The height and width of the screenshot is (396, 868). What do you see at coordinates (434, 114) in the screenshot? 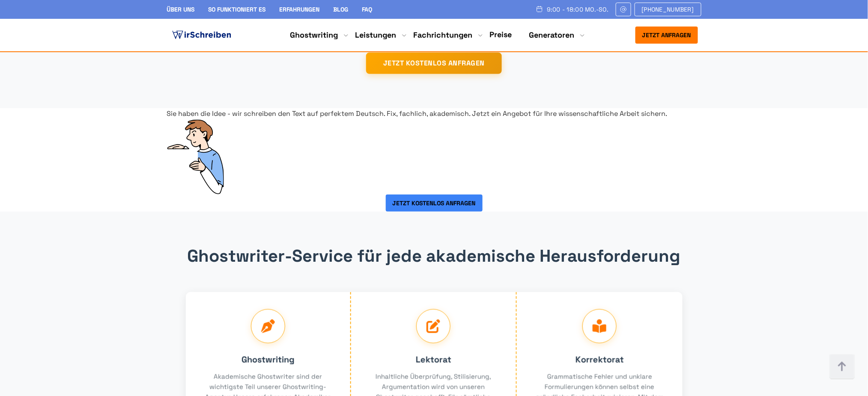
I see `div: Sie haben die Idee - wir schreiben den Text auf perfektem Deutsch. Fix, fachlich, akademisch. Jet...` at bounding box center [434, 114].